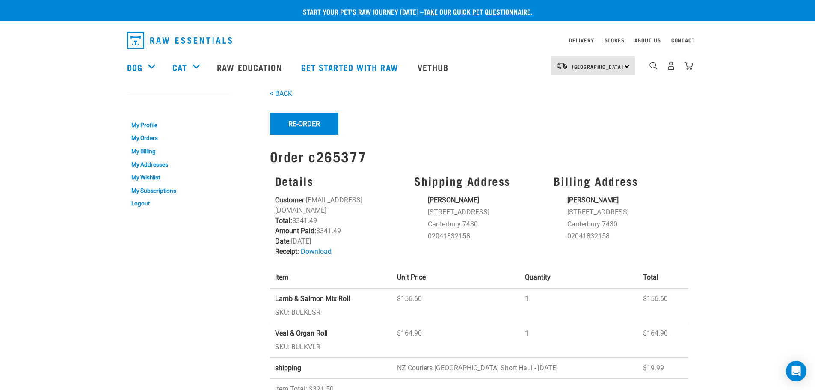 Image resolution: width=815 pixels, height=390 pixels. What do you see at coordinates (478, 11) in the screenshot?
I see `a: take our quick pet questionnaire.` at bounding box center [478, 11].